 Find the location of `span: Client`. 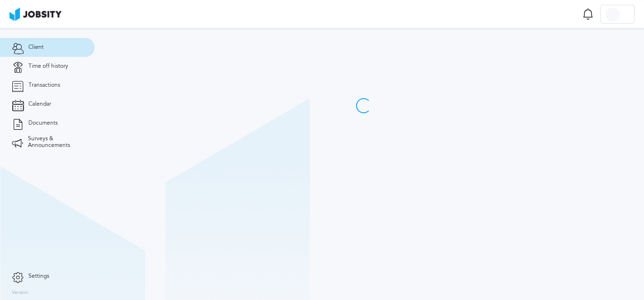

span: Client is located at coordinates (36, 48).